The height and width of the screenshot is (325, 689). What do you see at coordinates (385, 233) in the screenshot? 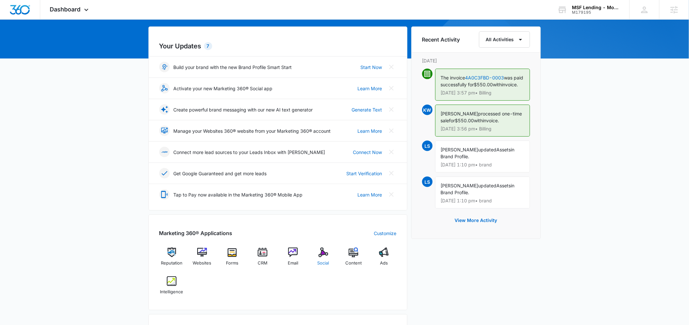
I see `a: Customize` at bounding box center [385, 233].